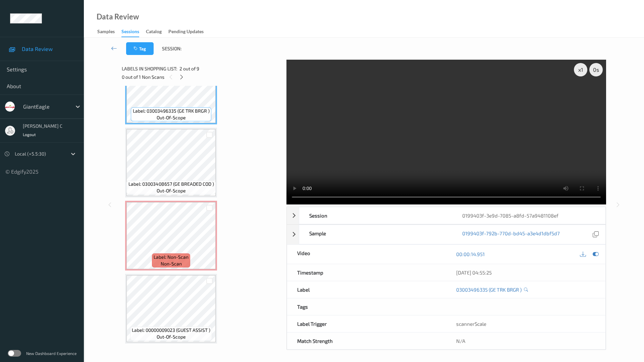 Image resolution: width=644 pixels, height=362 pixels. What do you see at coordinates (171, 111) in the screenshot?
I see `span: Label: 03003496335 (GE TRK BRGR )` at bounding box center [171, 111].